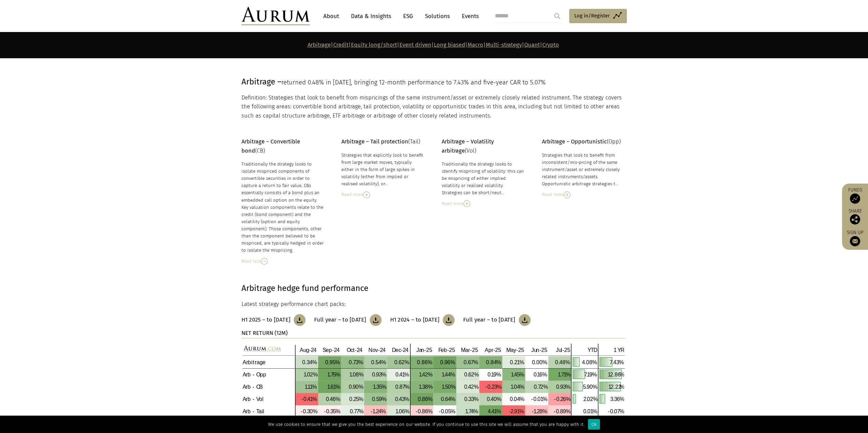 This screenshot has width=868, height=433. I want to click on span: Log in/Register, so click(592, 16).